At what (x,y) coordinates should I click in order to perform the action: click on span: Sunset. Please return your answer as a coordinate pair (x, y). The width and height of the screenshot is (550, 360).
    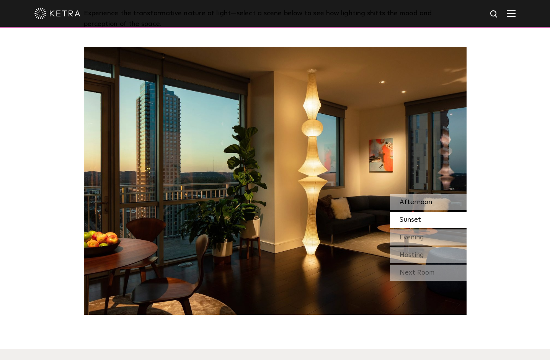
    Looking at the image, I should click on (410, 220).